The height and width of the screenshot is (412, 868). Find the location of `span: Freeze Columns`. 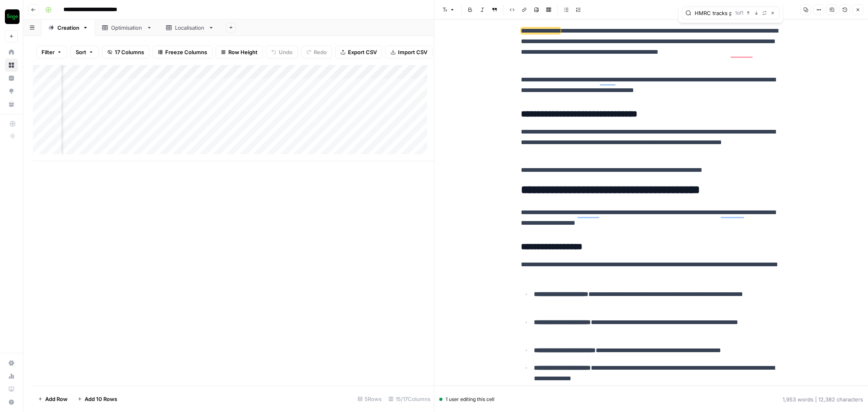

span: Freeze Columns is located at coordinates (186, 52).